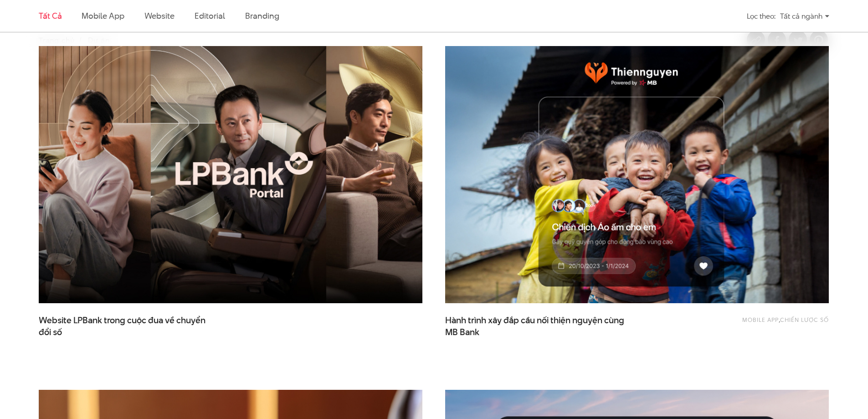 Image resolution: width=868 pixels, height=419 pixels. What do you see at coordinates (210, 16) in the screenshot?
I see `a: Editorial` at bounding box center [210, 16].